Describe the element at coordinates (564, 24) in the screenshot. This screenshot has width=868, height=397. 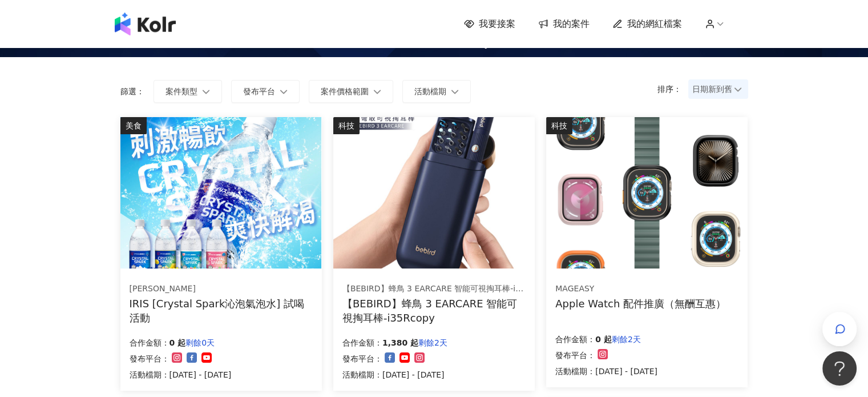
I see `a: 我的案件` at that location.